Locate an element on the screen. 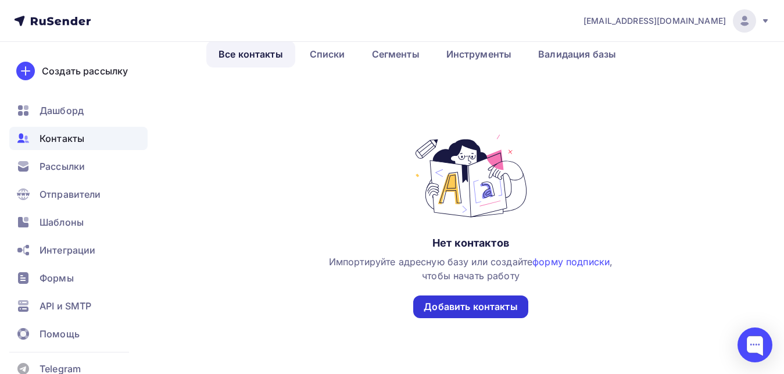  span: Интеграции is located at coordinates (67, 250).